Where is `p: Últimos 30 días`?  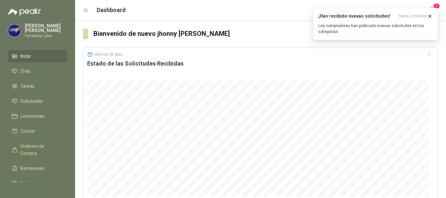 p: Últimos 30 días is located at coordinates (108, 55).